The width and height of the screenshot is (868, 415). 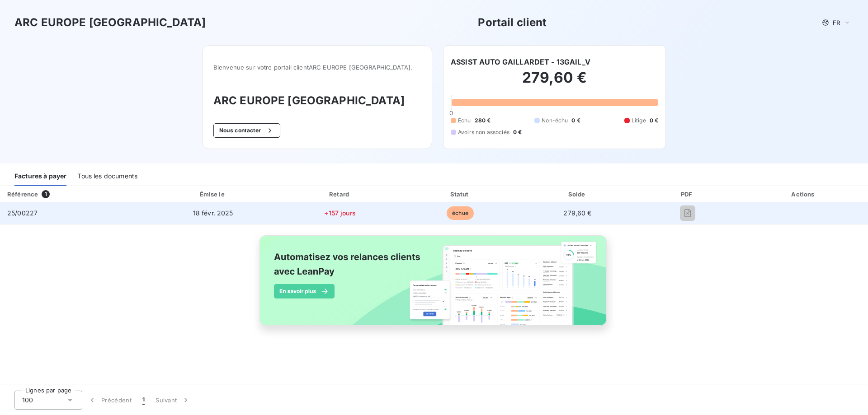 What do you see at coordinates (554, 82) in the screenshot?
I see `h2: 279,60 €` at bounding box center [554, 82].